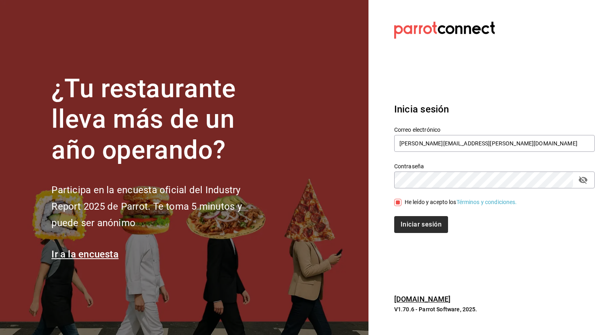 Image resolution: width=614 pixels, height=335 pixels. What do you see at coordinates (583, 180) in the screenshot?
I see `button: passwordField` at bounding box center [583, 180].